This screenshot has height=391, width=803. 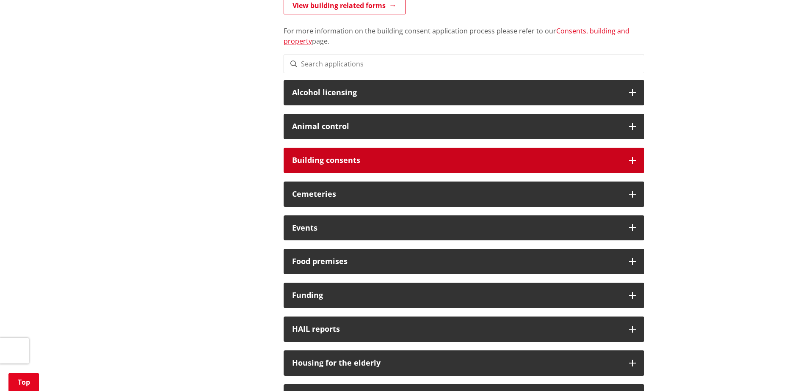 I want to click on h3: Funding, so click(x=456, y=296).